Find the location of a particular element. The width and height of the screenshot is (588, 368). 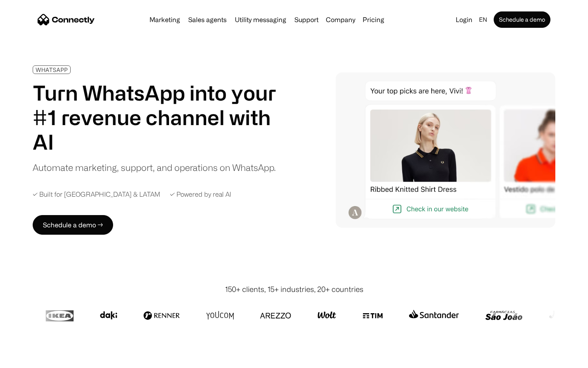

a: Login is located at coordinates (464, 20).